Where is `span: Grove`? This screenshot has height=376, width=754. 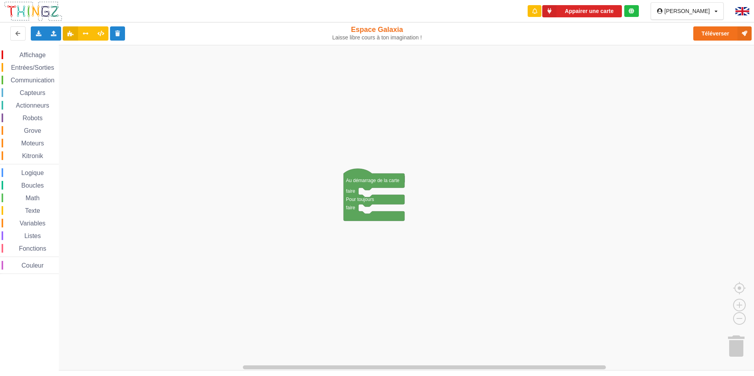
span: Grove is located at coordinates (33, 131).